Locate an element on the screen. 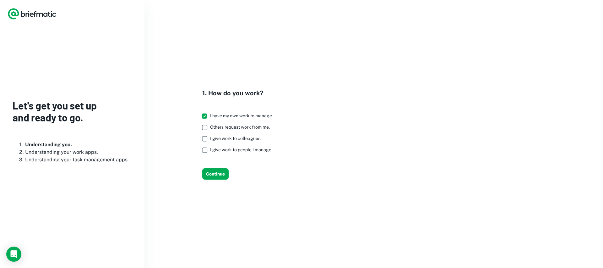  div: Load Chat is located at coordinates (14, 254).